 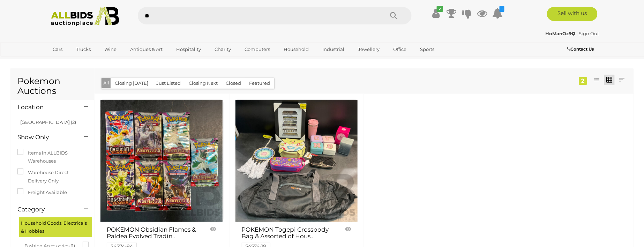 What do you see at coordinates (297, 161) in the screenshot?
I see `a: POKEMON Togepi Crossbody Bag & Assorted of Household Items Includes Candle, Jewellery Box and Mor...` at bounding box center [297, 161].